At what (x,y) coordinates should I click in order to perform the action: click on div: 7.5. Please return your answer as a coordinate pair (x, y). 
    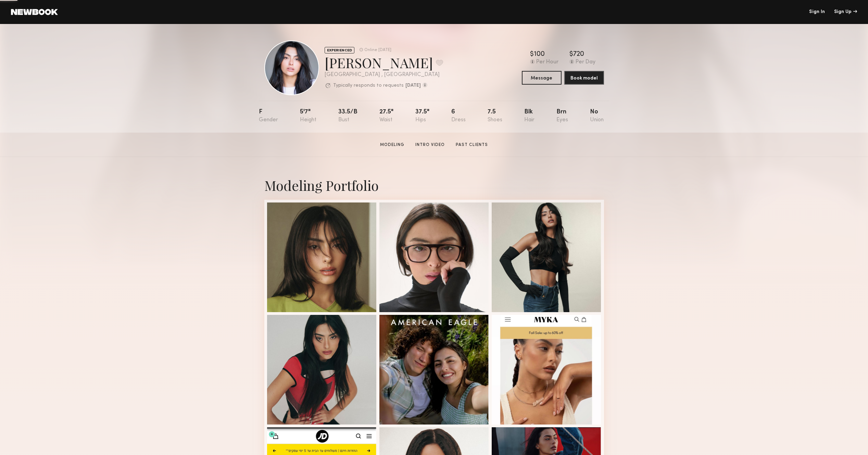
    Looking at the image, I should click on (495, 116).